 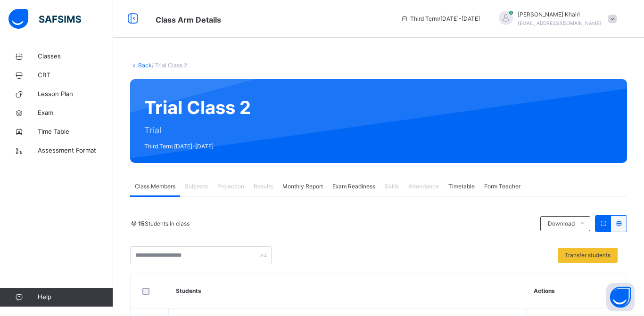 I want to click on span: Class Arm Details, so click(x=188, y=20).